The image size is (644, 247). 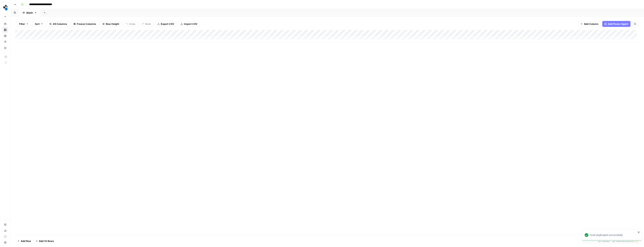 I want to click on span: Add Column, so click(x=591, y=24).